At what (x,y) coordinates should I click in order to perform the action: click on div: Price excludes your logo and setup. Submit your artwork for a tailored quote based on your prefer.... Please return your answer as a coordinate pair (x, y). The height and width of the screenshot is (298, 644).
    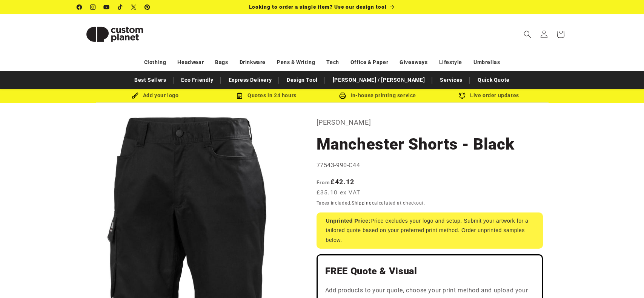
    Looking at the image, I should click on (429, 231).